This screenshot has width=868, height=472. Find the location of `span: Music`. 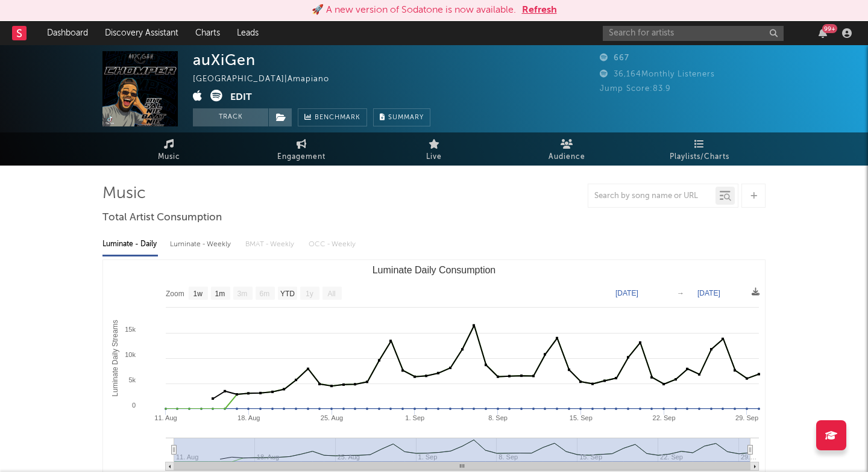

span: Music is located at coordinates (169, 157).